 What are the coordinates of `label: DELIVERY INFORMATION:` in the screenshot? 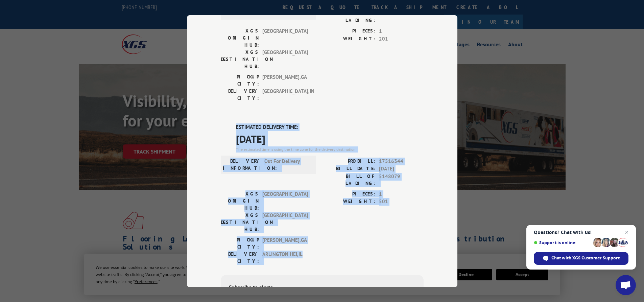 It's located at (242, 164).